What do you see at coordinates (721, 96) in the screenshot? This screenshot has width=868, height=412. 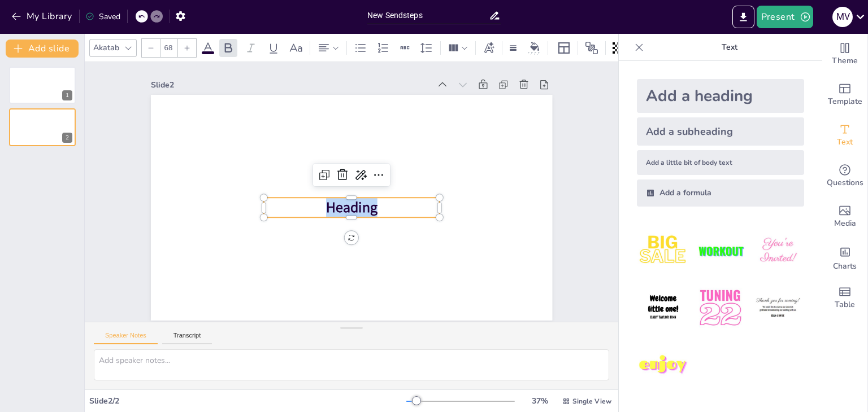 I see `div: Add a heading` at bounding box center [721, 96].